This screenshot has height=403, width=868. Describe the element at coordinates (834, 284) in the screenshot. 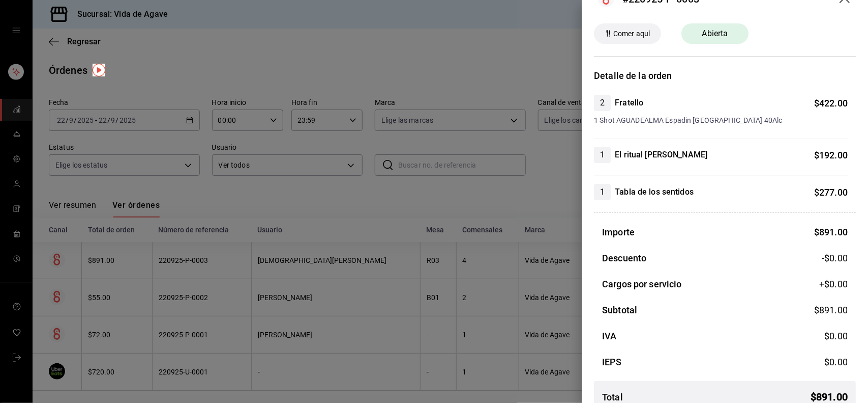

I see `span: +$ 0.00` at that location.